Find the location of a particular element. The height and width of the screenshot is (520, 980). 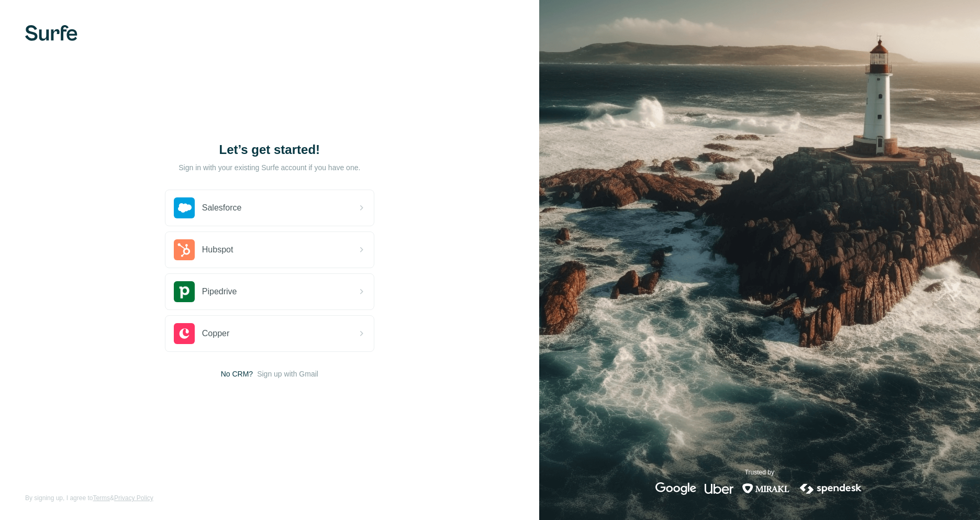

span: No CRM? is located at coordinates (237, 374).